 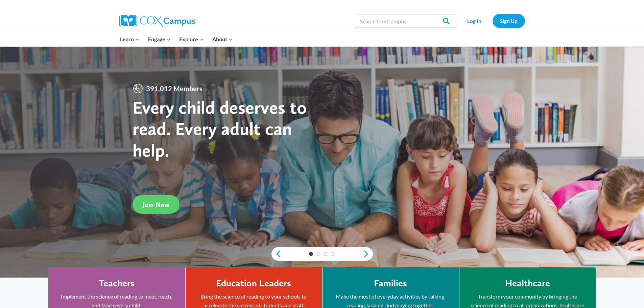 What do you see at coordinates (276, 254) in the screenshot?
I see `a: previous` at bounding box center [276, 254].